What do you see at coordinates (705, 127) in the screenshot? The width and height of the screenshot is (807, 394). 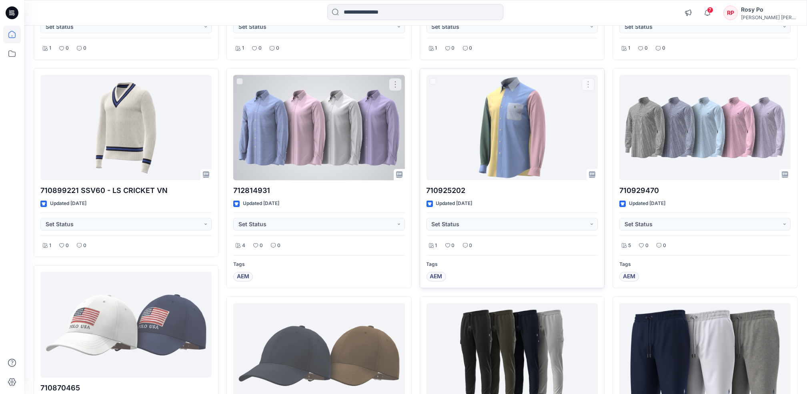 I see `a: 710929470` at bounding box center [705, 127].